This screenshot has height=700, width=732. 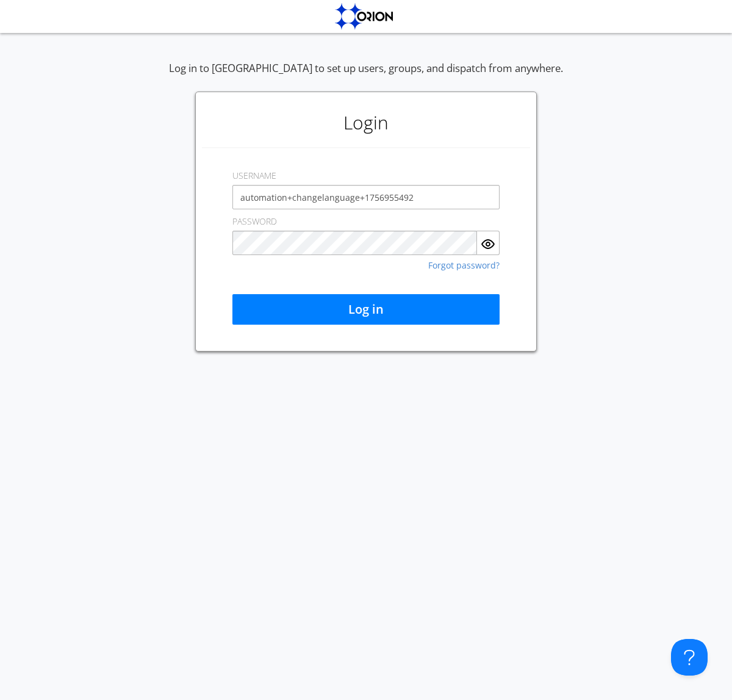 What do you see at coordinates (354, 243) in the screenshot?
I see `input: Password` at bounding box center [354, 243].